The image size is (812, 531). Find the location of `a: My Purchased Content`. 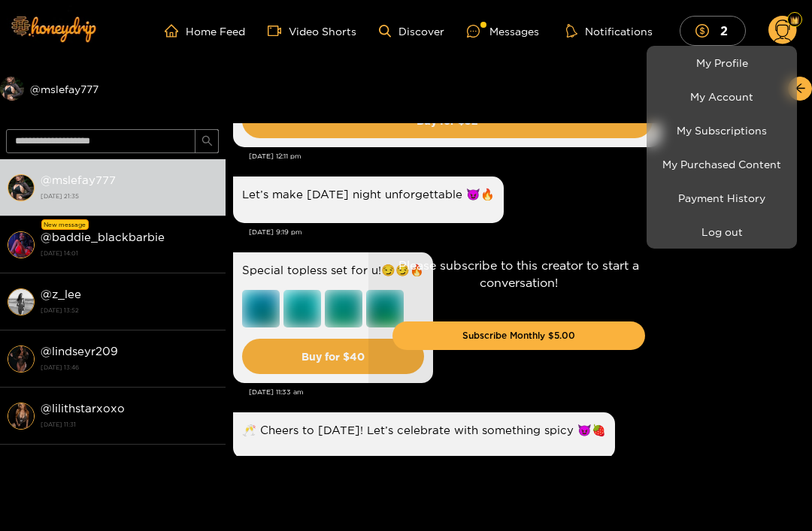

a: My Purchased Content is located at coordinates (722, 164).